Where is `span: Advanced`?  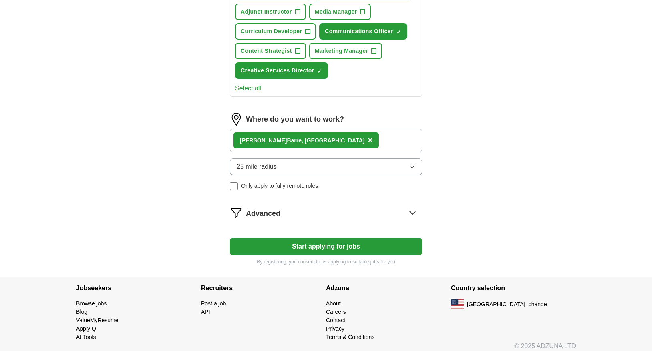 span: Advanced is located at coordinates (263, 214).